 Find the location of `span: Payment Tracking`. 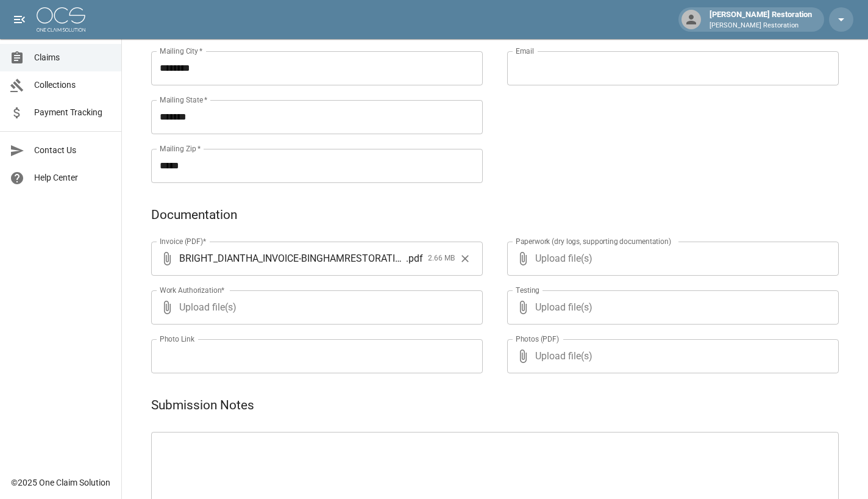

span: Payment Tracking is located at coordinates (72, 112).